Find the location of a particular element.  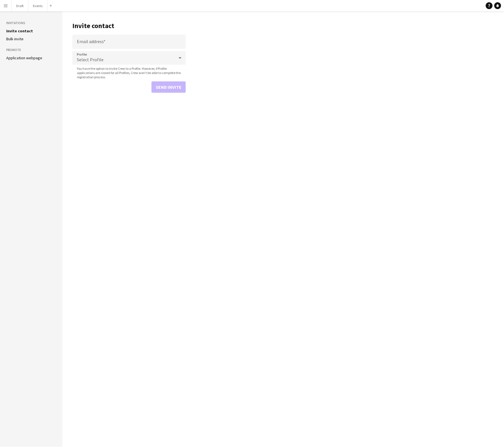

h3: Promote is located at coordinates (31, 50).